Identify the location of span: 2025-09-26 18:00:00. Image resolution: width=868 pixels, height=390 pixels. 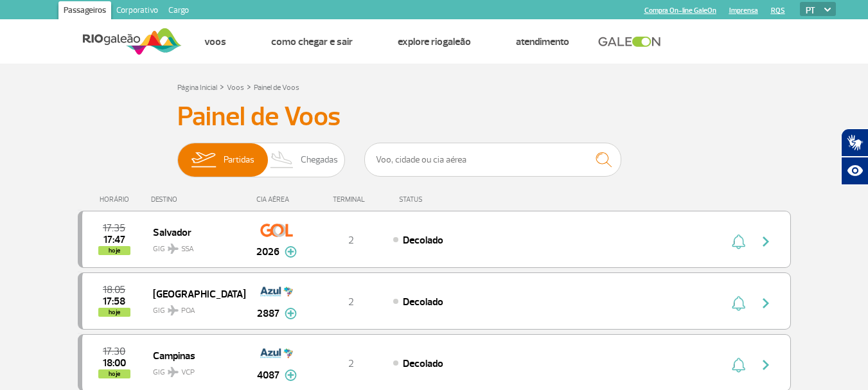
(114, 363).